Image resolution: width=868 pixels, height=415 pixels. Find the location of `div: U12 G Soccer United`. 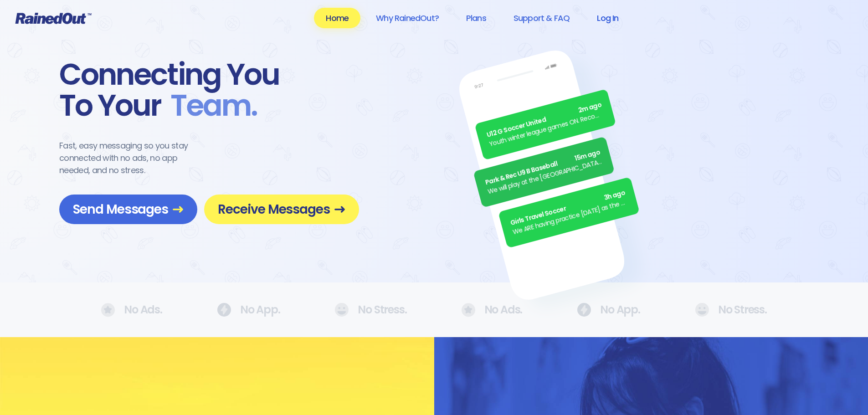

div: U12 G Soccer United is located at coordinates (544, 121).